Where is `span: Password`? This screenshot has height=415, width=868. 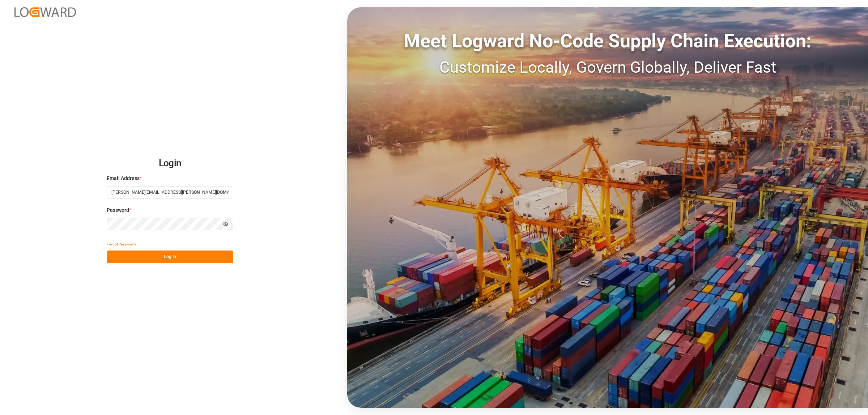 span: Password is located at coordinates (118, 210).